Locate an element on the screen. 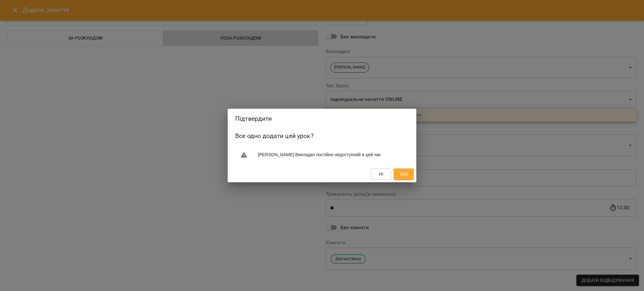  h2: Підтвердити is located at coordinates (322, 118).